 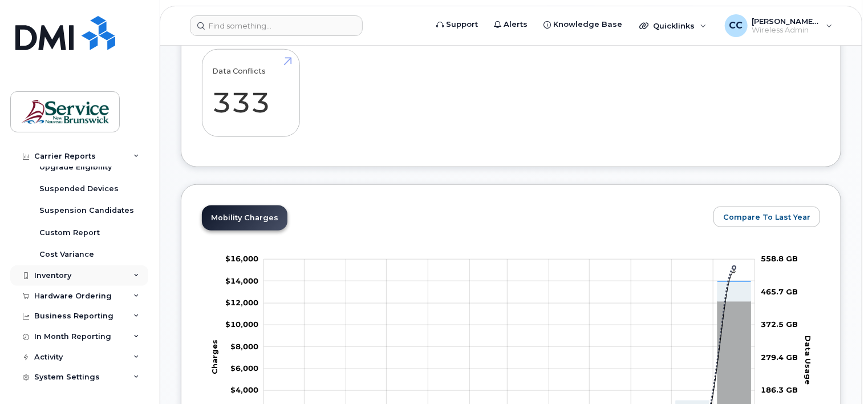 What do you see at coordinates (674, 25) in the screenshot?
I see `span: Quicklinks` at bounding box center [674, 25].